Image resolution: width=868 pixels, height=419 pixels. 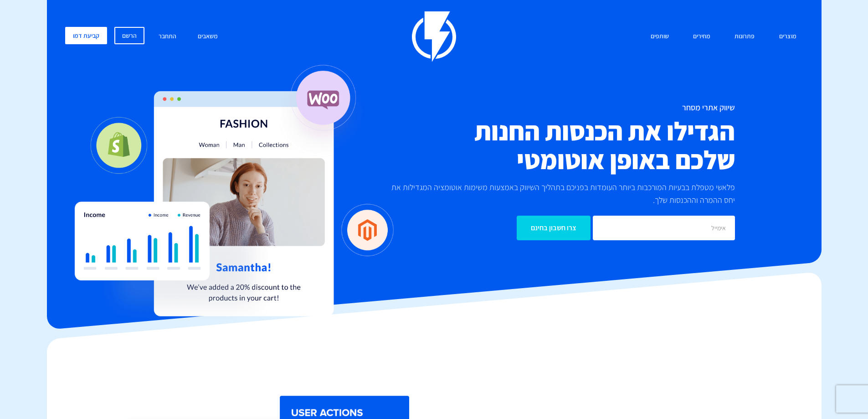 I want to click on input: אימייל, so click(x=664, y=228).